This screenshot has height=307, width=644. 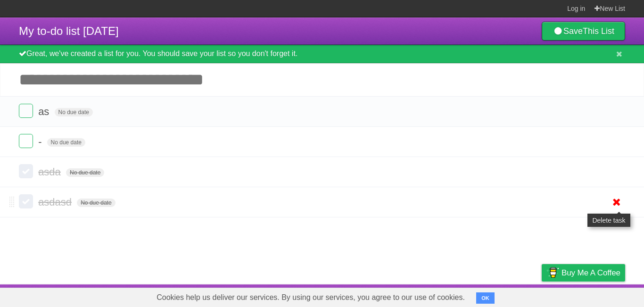 What do you see at coordinates (45, 111) in the screenshot?
I see `span: as` at bounding box center [45, 111].